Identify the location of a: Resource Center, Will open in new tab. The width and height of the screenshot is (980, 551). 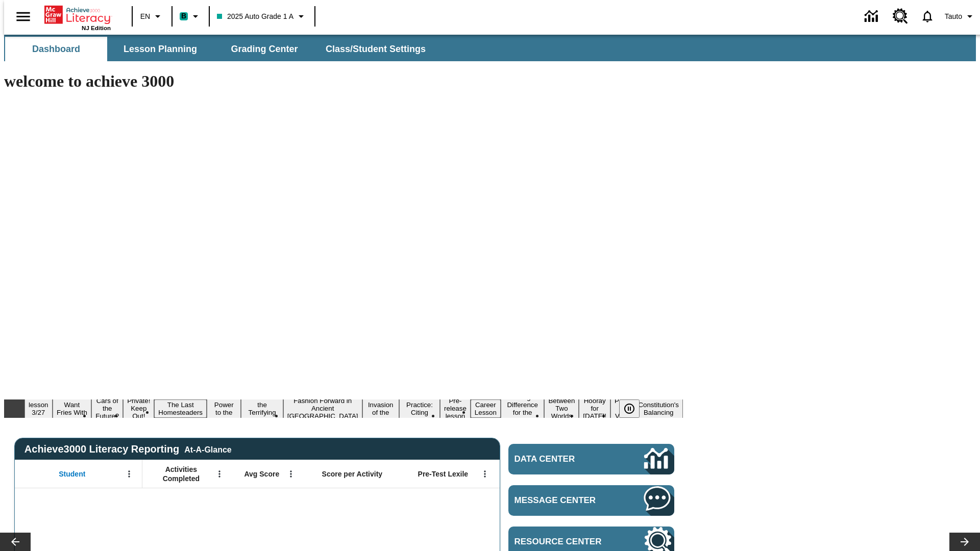
(900, 16).